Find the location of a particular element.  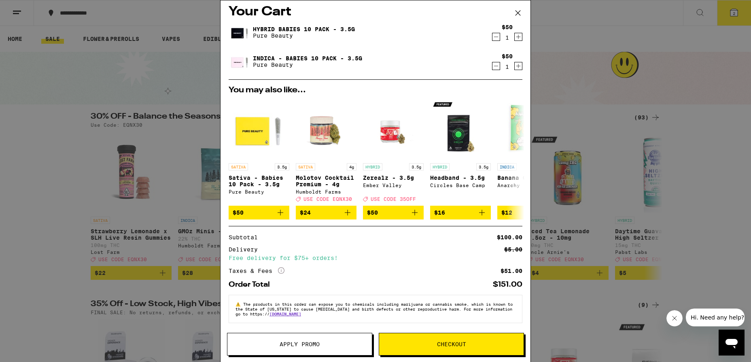

div: Humboldt Farms is located at coordinates (326, 191).